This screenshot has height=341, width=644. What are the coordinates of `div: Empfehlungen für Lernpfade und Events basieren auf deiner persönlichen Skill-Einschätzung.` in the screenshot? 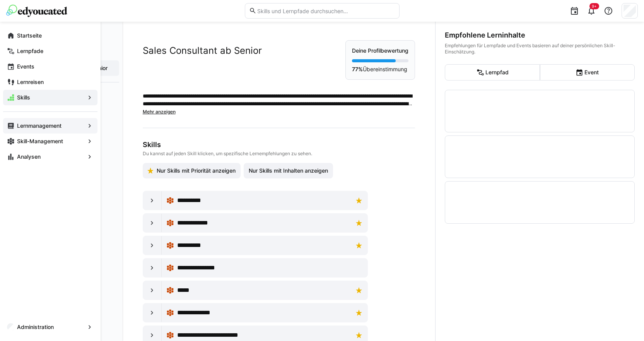 It's located at (540, 49).